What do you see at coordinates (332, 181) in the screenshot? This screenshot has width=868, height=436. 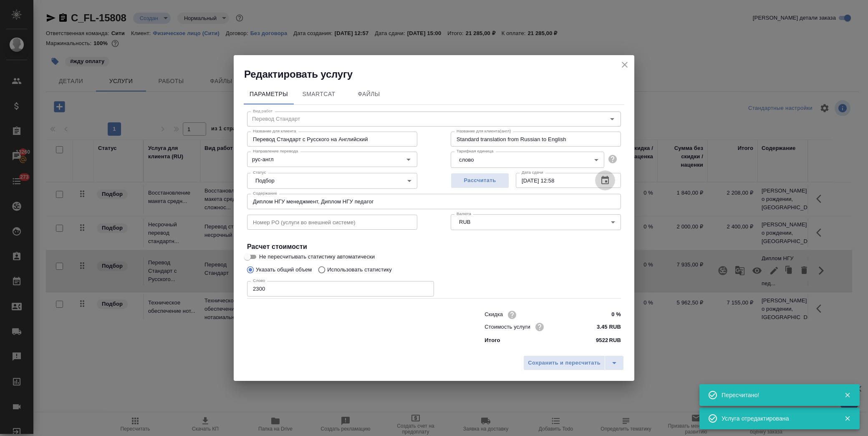 I see `div: Подбор` at bounding box center [332, 181].